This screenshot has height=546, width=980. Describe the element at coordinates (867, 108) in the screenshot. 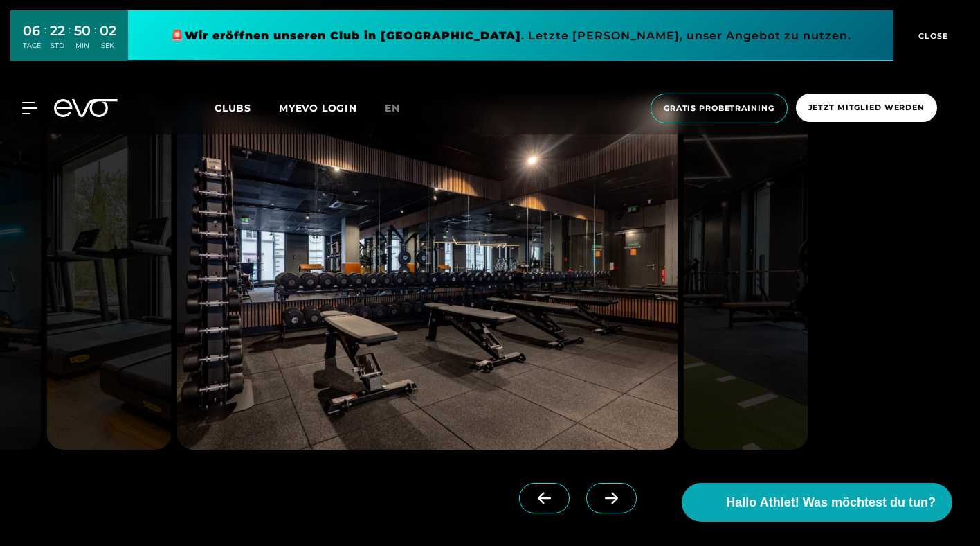

I see `a: Jetzt Mitglied werden` at that location.